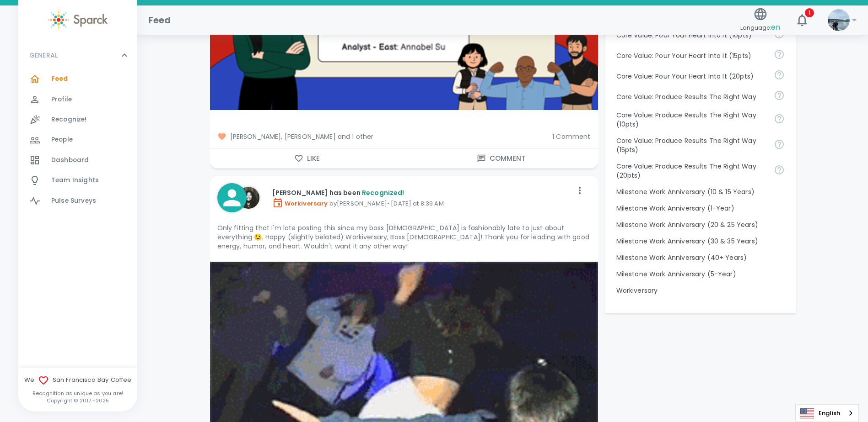 Image resolution: width=868 pixels, height=422 pixels. I want to click on div: Dashboard, so click(78, 160).